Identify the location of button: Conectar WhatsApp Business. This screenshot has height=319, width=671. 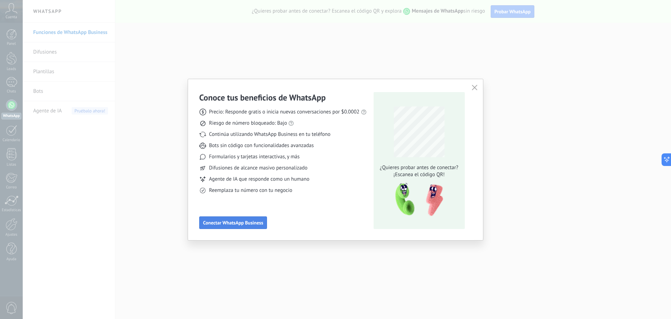
(233, 222).